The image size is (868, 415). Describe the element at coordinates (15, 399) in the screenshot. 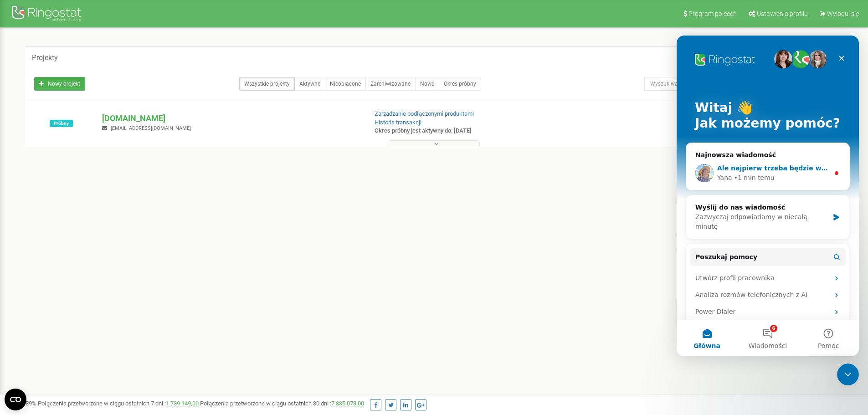

I see `button: Open CMP widget` at that location.